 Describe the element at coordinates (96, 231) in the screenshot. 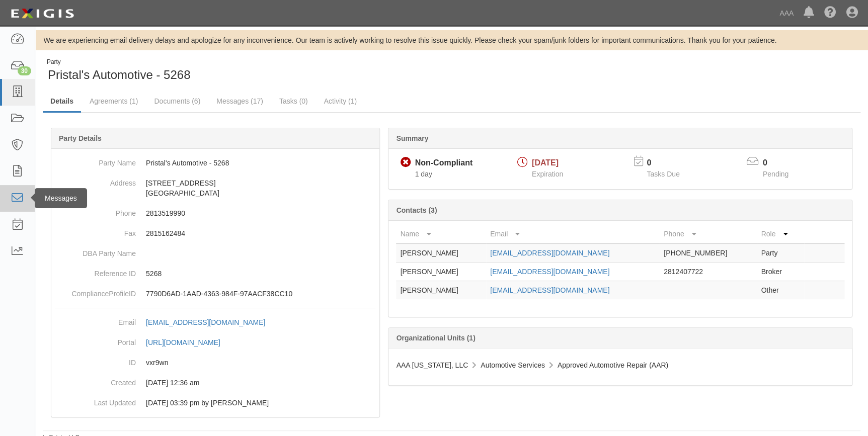

I see `dt: Fax` at that location.